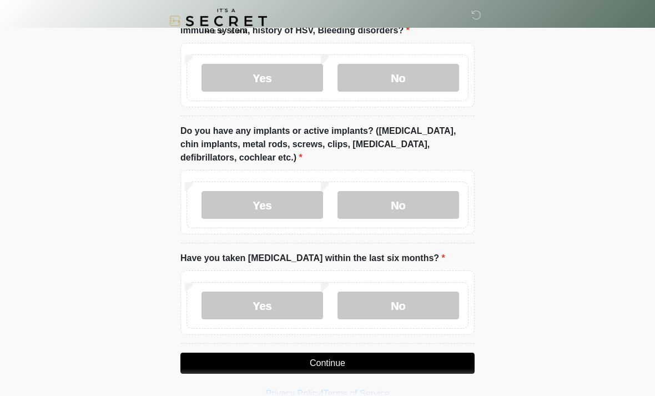  I want to click on img: It's A Secret Med Spa Logo, so click(218, 21).